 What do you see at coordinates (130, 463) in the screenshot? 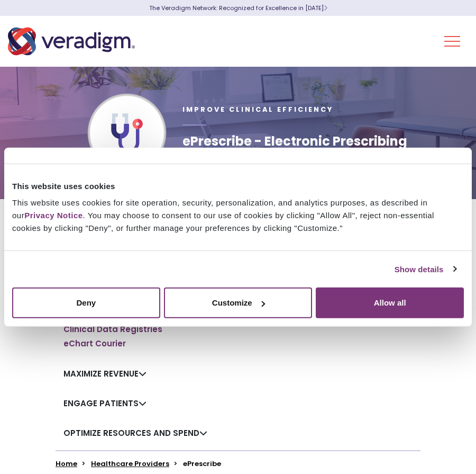
I see `a: Healthcare Providers` at bounding box center [130, 463].